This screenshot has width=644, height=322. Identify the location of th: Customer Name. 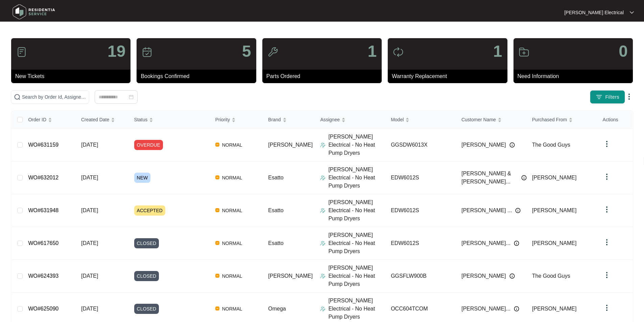
(491, 119).